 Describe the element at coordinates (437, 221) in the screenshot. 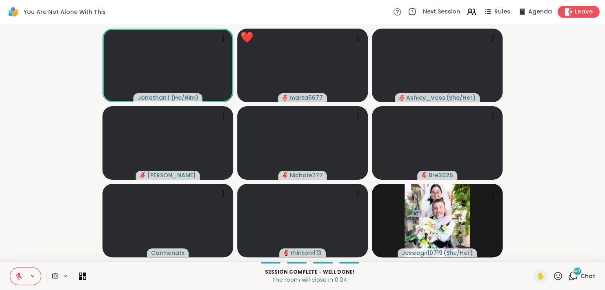

I see `img: Jessiegirl0719` at that location.